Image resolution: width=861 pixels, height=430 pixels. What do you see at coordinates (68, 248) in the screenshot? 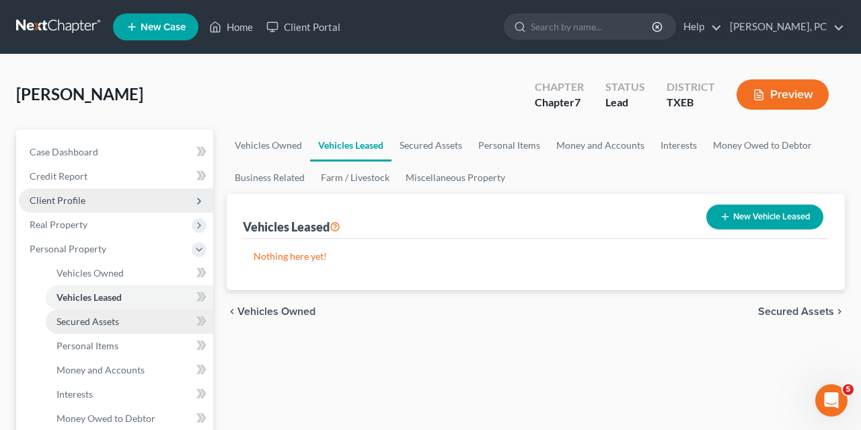
I see `span: Personal Property` at bounding box center [68, 248].